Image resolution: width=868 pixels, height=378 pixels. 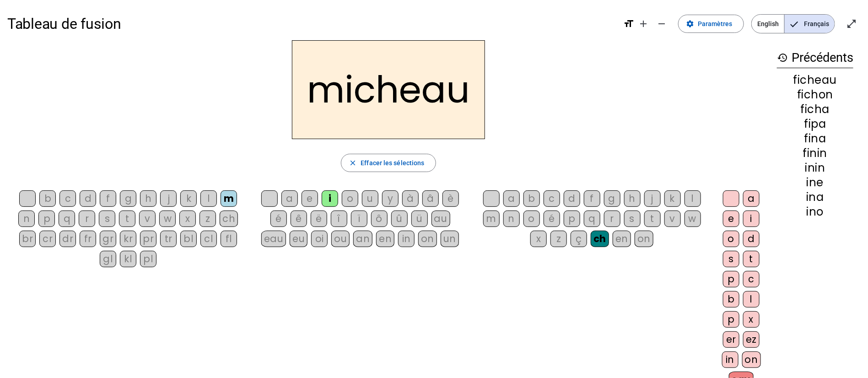 What do you see at coordinates (643, 24) in the screenshot?
I see `mat-icon: add` at bounding box center [643, 24].